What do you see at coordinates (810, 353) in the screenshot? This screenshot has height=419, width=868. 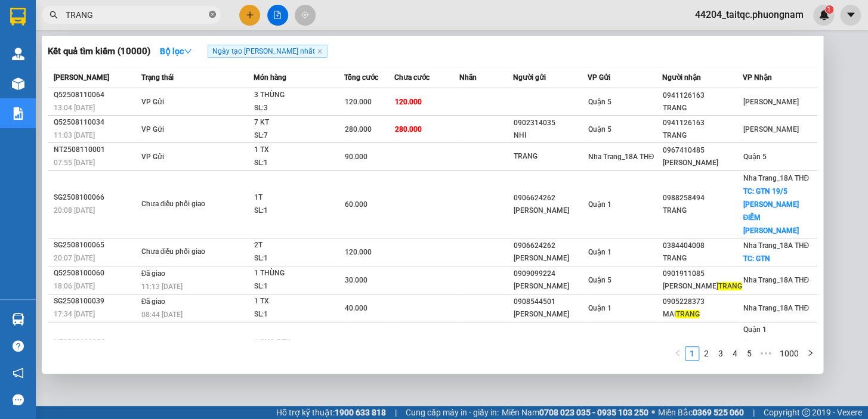 I see `span: right` at bounding box center [810, 353].